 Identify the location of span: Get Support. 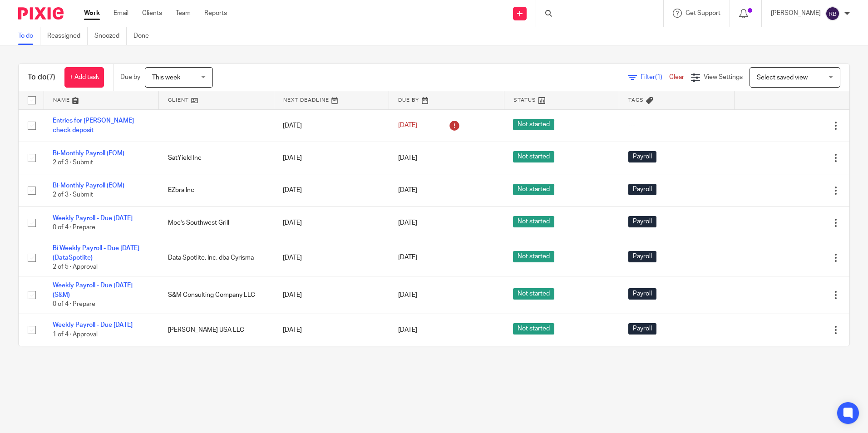
(703, 13).